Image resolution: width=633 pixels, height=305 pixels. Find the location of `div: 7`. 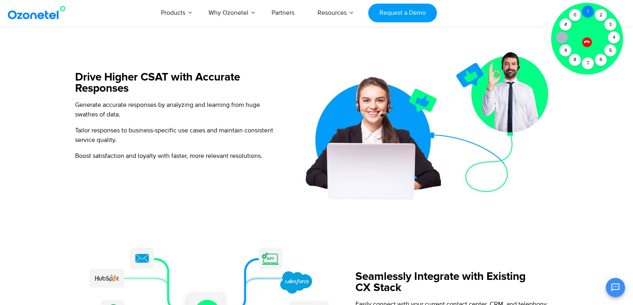

div: 7 is located at coordinates (588, 63).